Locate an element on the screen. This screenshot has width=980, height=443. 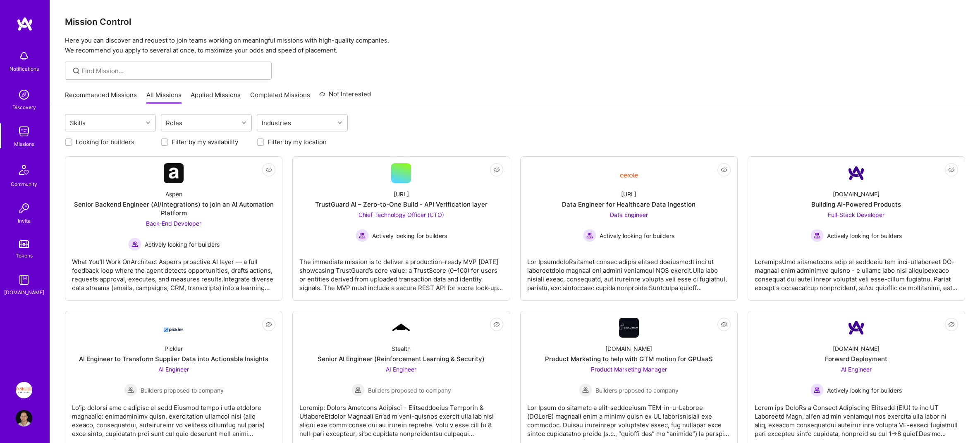
a: Insight Partners: Data & AI - Sourcing is located at coordinates (24, 390).